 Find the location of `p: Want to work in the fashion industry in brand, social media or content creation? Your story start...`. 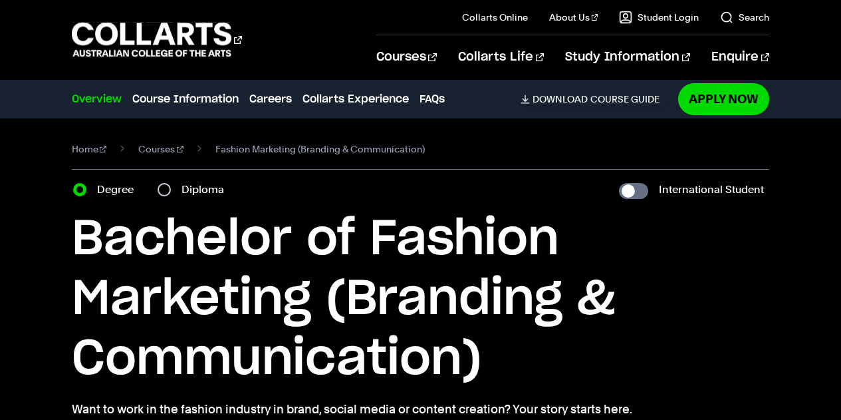

p: Want to work in the fashion industry in brand, social media or content creation? Your story start... is located at coordinates (421, 409).